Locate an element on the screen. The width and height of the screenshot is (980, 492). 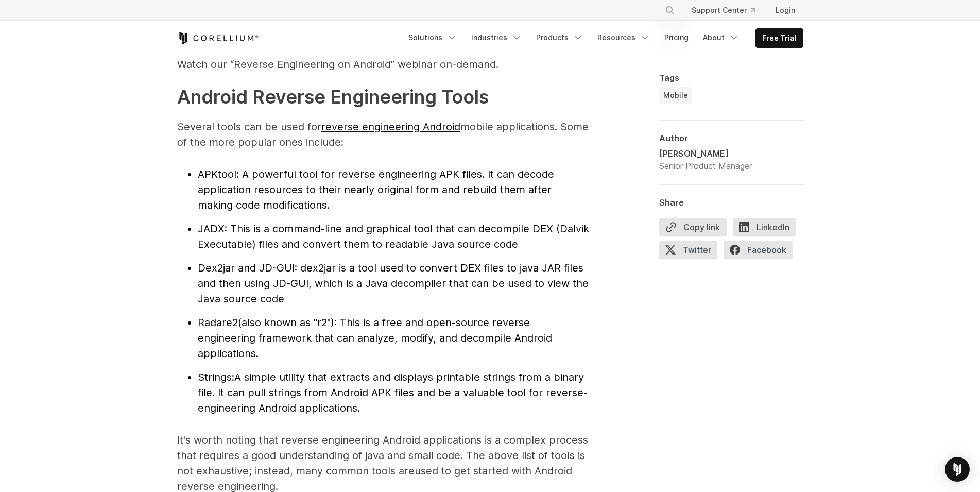
a: Twitter is located at coordinates (691, 252).